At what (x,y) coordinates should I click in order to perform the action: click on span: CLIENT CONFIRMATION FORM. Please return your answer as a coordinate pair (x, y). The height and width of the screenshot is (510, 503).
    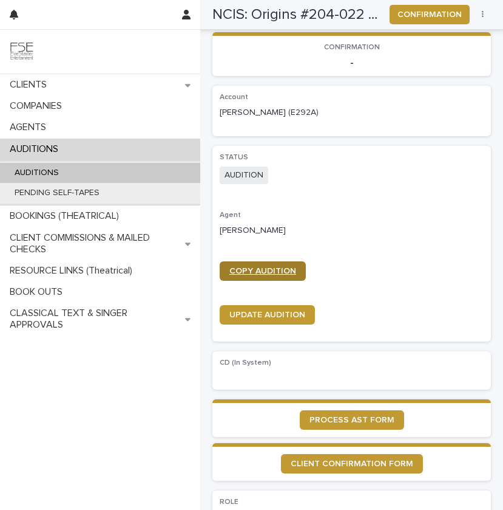
    Looking at the image, I should click on (352, 463).